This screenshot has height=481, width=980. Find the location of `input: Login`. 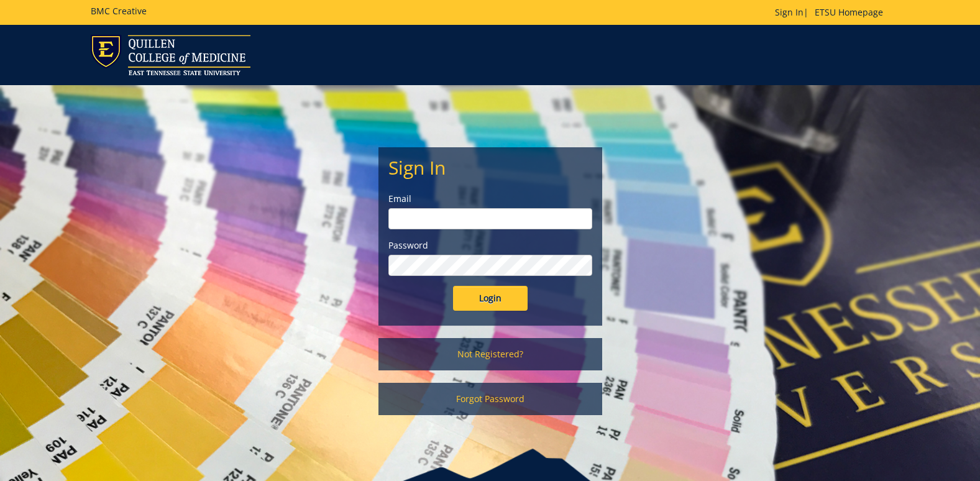

input: Login is located at coordinates (490, 299).